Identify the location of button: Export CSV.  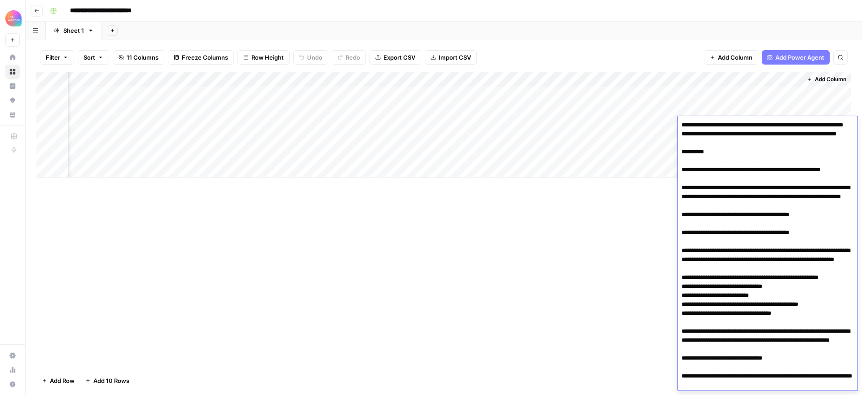
(395, 57).